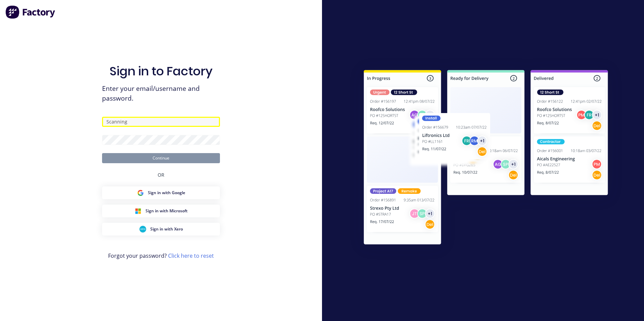  I want to click on img: Xero Sign in, so click(143, 229).